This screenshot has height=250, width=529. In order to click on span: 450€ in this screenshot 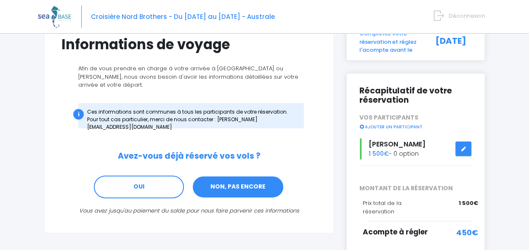, I will do `click(468, 233)`.